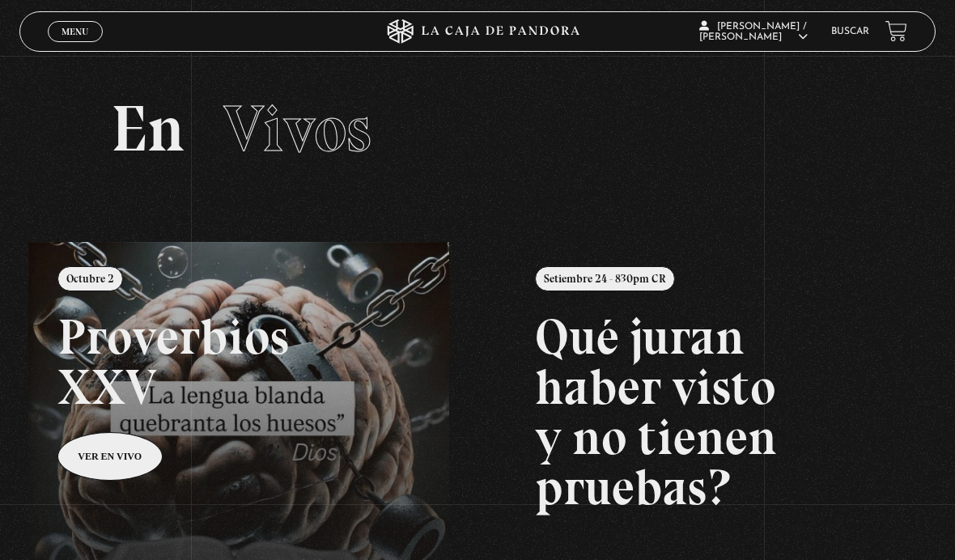 This screenshot has width=955, height=560. I want to click on span: Vivos, so click(297, 129).